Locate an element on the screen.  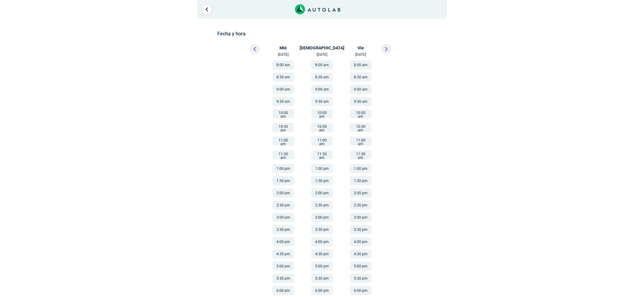
a: Ir al paso anterior is located at coordinates (207, 9).